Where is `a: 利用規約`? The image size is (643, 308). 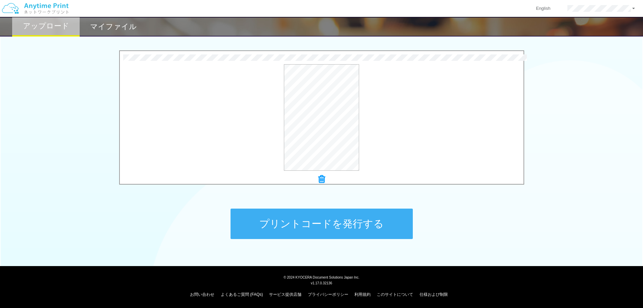 a: 利用規約 is located at coordinates (363, 294).